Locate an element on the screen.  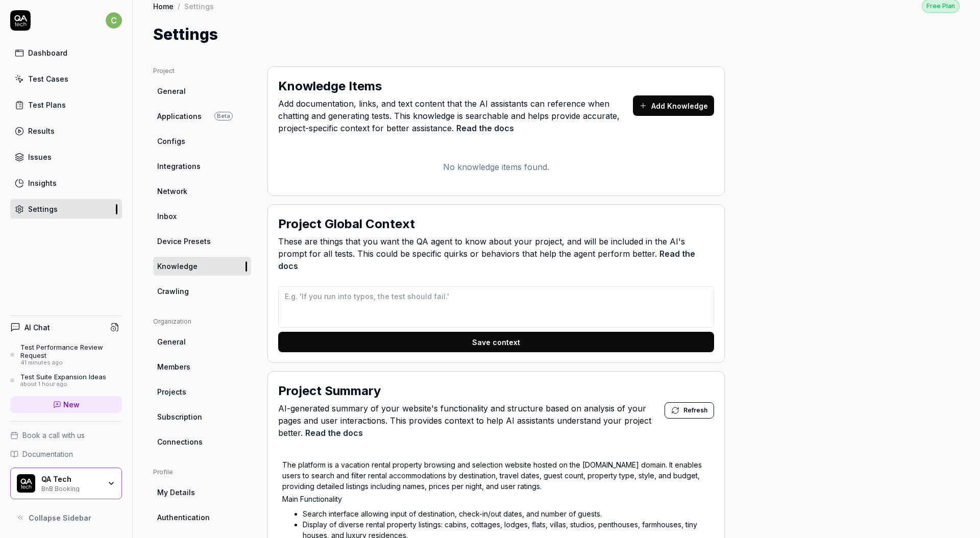
span: Integrations is located at coordinates (179, 166).